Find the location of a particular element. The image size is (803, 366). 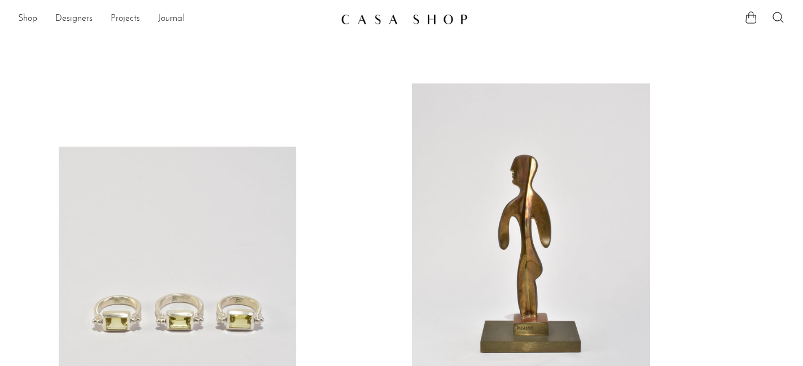

a: Designers is located at coordinates (74, 19).